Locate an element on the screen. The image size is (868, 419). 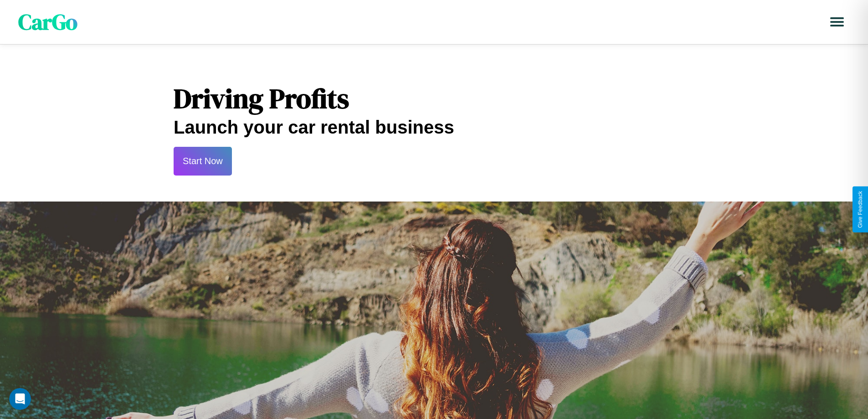
div: Give Feedback is located at coordinates (860, 209).